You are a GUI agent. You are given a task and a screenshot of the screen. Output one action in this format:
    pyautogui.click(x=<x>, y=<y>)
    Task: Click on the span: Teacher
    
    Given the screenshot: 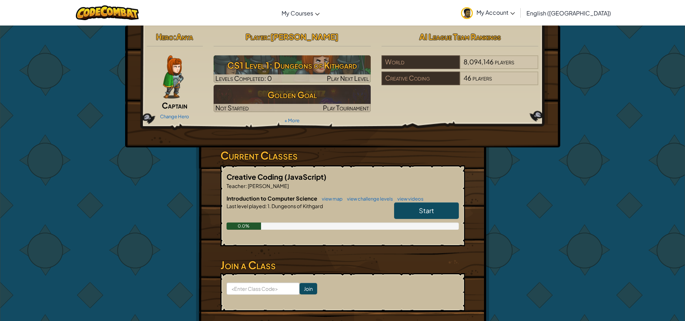 What is the action you would take?
    pyautogui.click(x=236, y=186)
    